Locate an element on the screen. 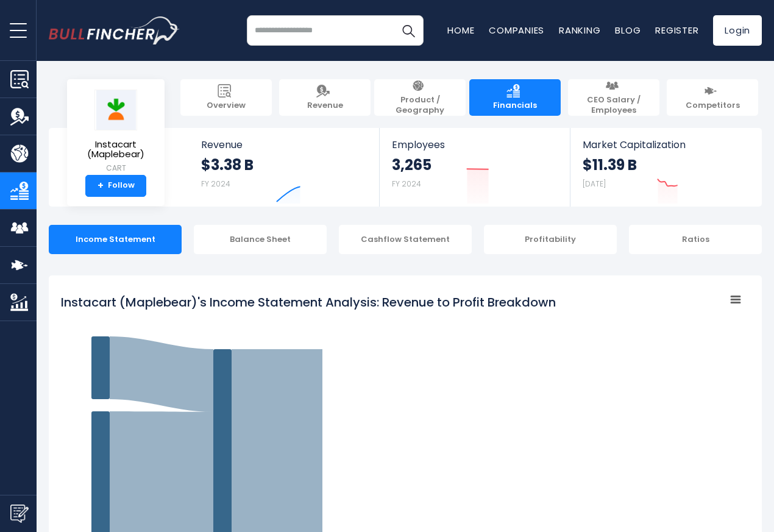 This screenshot has height=532, width=774. a: Home is located at coordinates (461, 30).